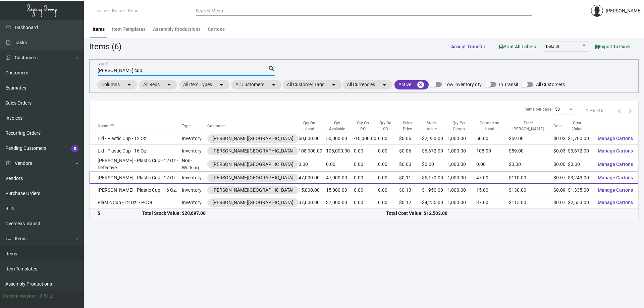 This screenshot has width=644, height=308. Describe the element at coordinates (340, 190) in the screenshot. I see `td: 15,000.00` at that location.